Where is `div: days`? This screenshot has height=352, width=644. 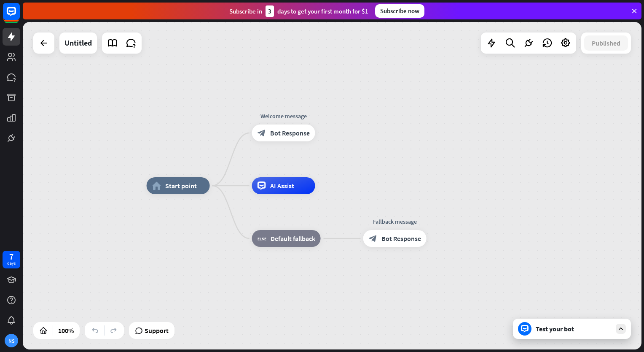
div: days is located at coordinates (11, 263).